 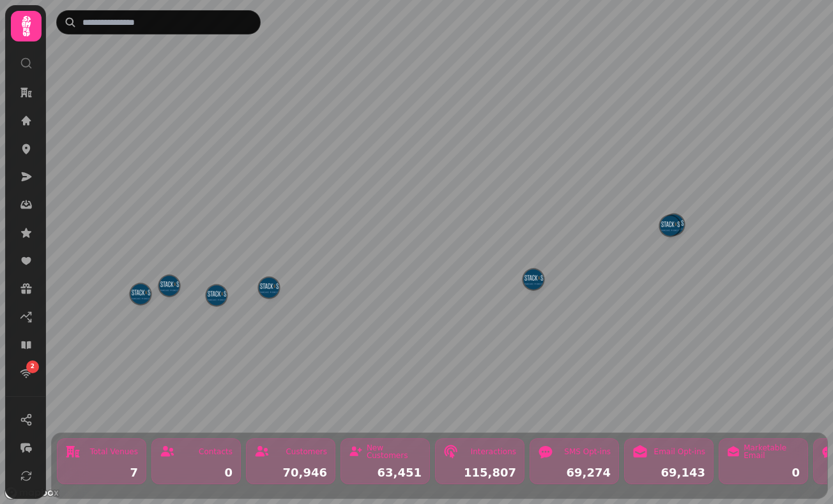 I want to click on div: Contacts, so click(x=215, y=452).